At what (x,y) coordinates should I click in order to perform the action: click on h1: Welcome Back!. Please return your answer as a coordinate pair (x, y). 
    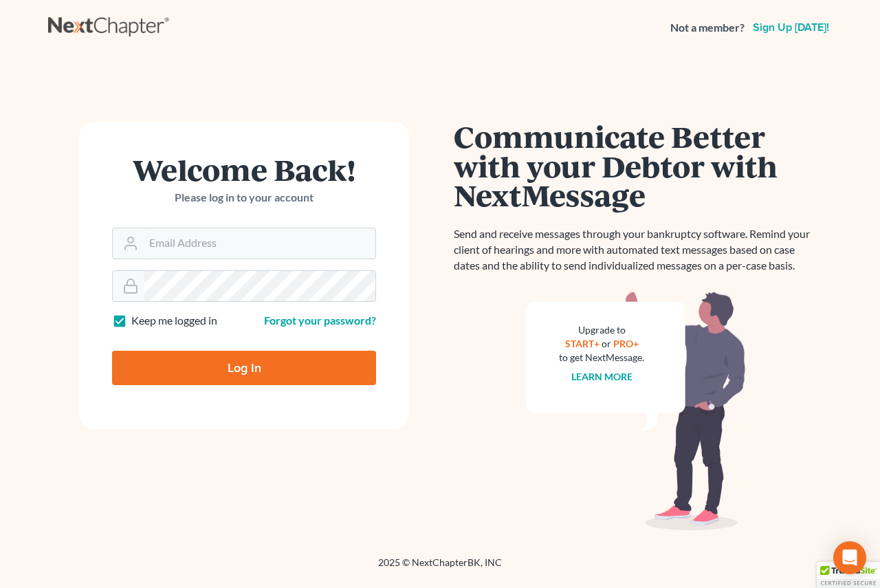
    Looking at the image, I should click on (244, 169).